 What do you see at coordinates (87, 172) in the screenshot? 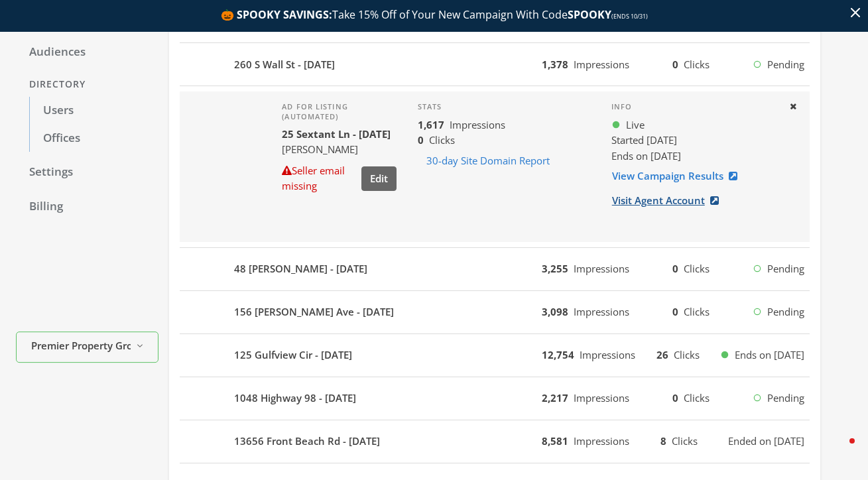
I see `a: Settings` at bounding box center [87, 172].